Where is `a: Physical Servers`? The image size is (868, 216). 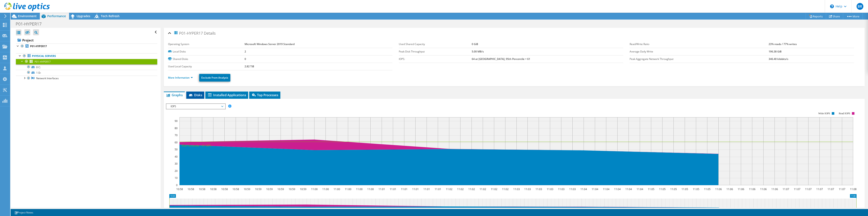
a: Physical Servers is located at coordinates (87, 56).